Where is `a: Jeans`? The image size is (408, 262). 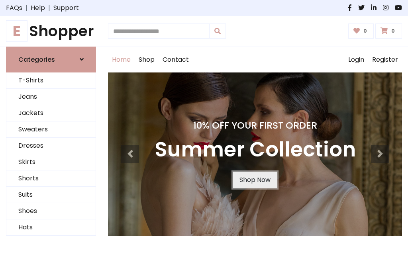
a: Jeans is located at coordinates (51, 97).